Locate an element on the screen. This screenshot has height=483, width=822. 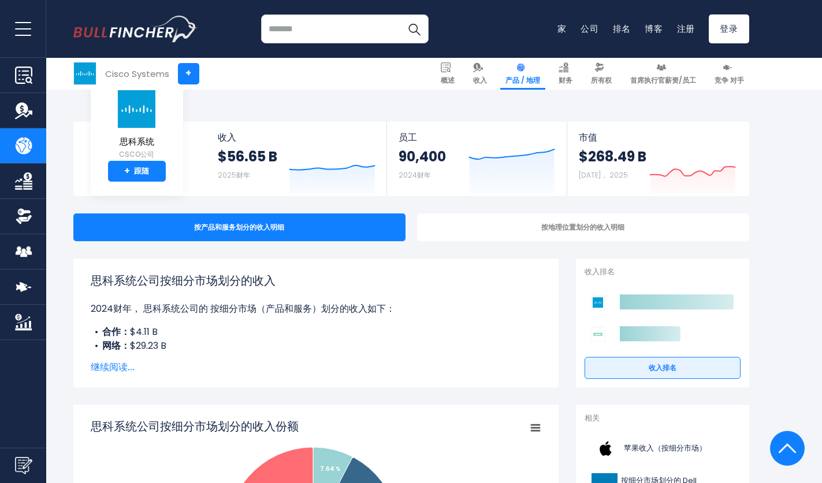
a: 概述 is located at coordinates (448, 73).